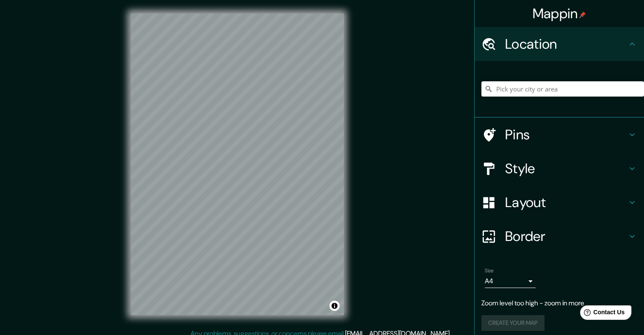 The width and height of the screenshot is (644, 335). What do you see at coordinates (566, 44) in the screenshot?
I see `h4: Location` at bounding box center [566, 44].